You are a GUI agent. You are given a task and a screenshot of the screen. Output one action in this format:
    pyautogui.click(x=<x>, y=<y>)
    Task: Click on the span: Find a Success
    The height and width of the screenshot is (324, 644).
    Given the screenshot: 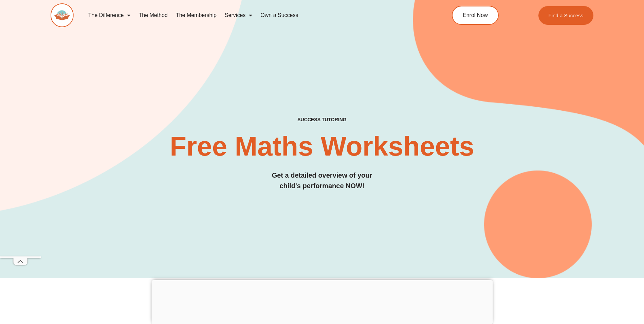 What is the action you would take?
    pyautogui.click(x=566, y=15)
    